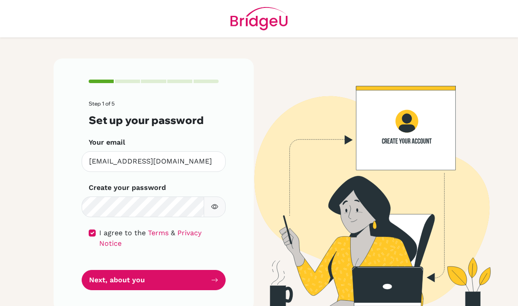 This screenshot has height=306, width=518. Describe the element at coordinates (158, 232) in the screenshot. I see `a: Terms` at that location.